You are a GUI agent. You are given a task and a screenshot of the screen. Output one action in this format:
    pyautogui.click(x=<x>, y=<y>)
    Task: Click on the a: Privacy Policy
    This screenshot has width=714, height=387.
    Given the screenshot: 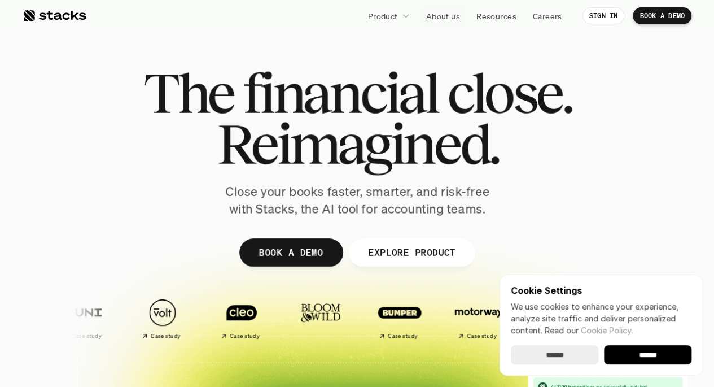 What is the action you would take?
    pyautogui.click(x=158, y=219)
    